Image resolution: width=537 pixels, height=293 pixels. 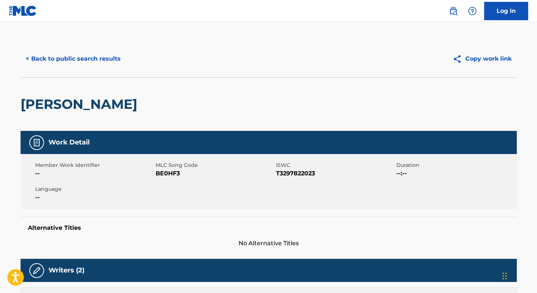 What do you see at coordinates (473, 11) in the screenshot?
I see `div: Help` at bounding box center [473, 11].